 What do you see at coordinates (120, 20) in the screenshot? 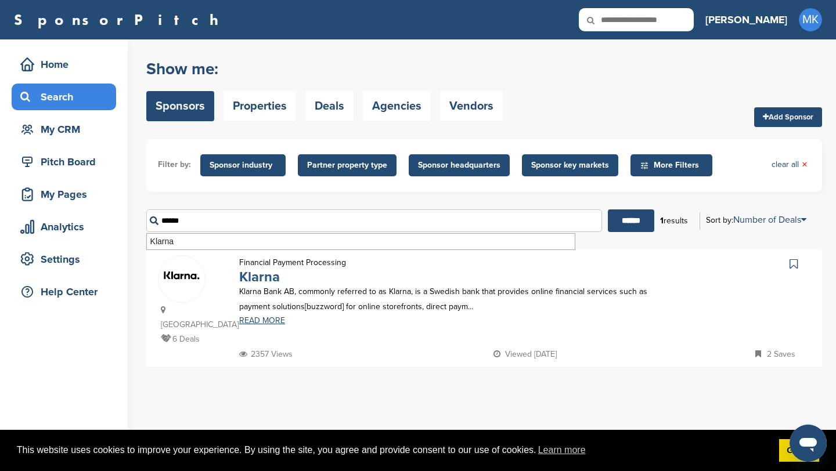
I see `a: SponsorPitch` at bounding box center [120, 20].